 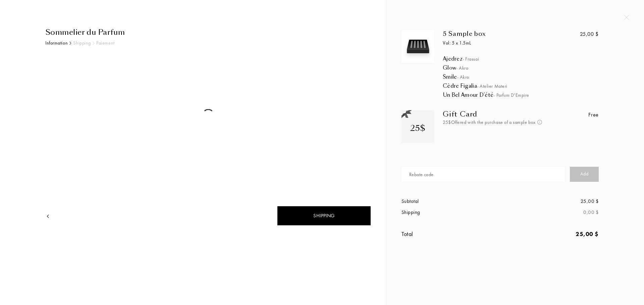 I want to click on div: Add, so click(x=584, y=174).